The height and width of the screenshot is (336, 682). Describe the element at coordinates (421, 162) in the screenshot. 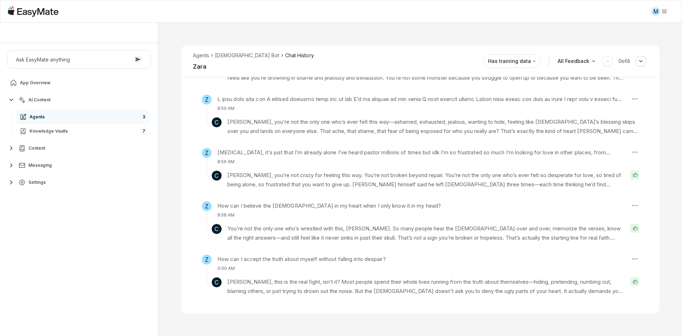

I see `p: 8:56 AM` at that location.